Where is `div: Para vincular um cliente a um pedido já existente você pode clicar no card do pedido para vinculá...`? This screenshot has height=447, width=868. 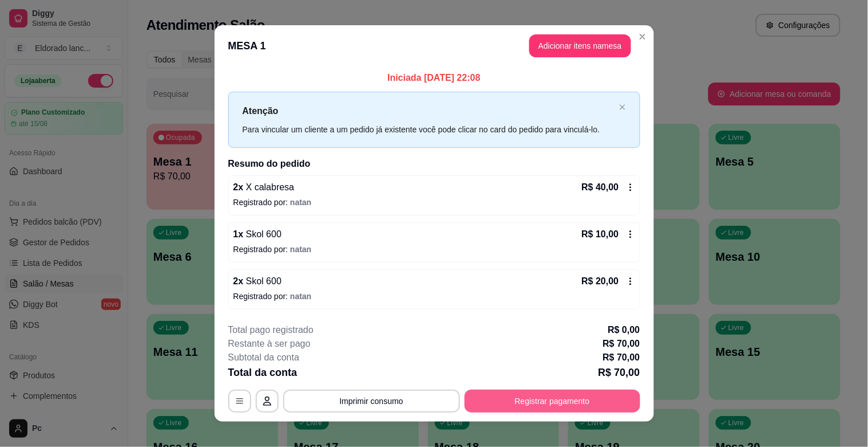 div: Para vincular um cliente a um pedido já existente você pode clicar no card do pedido para vinculá... is located at coordinates (429, 130).